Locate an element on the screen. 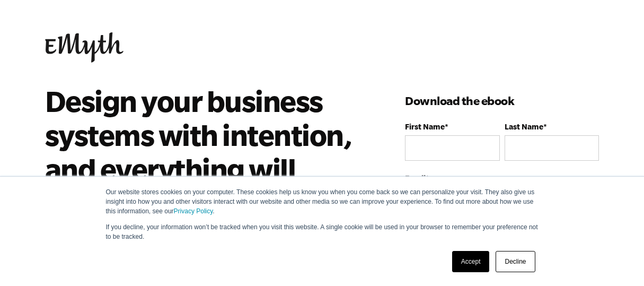 The width and height of the screenshot is (644, 286). img: EMyth is located at coordinates (84, 47).